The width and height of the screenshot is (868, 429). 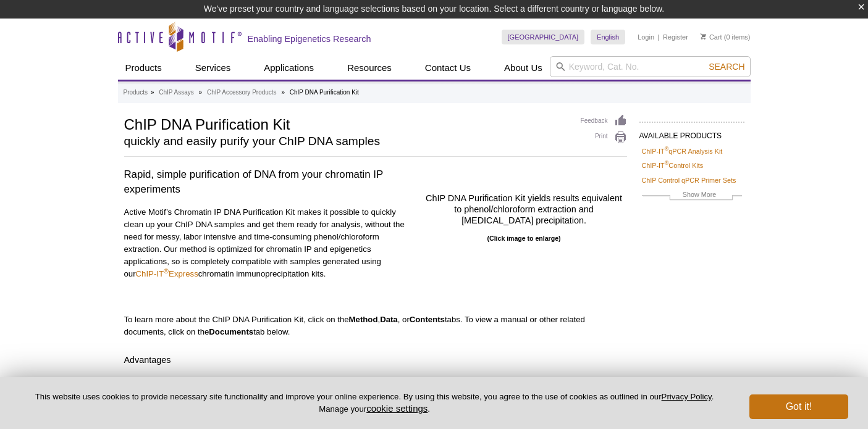 I want to click on a: ChIP Control qPCR Primer Sets, so click(x=689, y=180).